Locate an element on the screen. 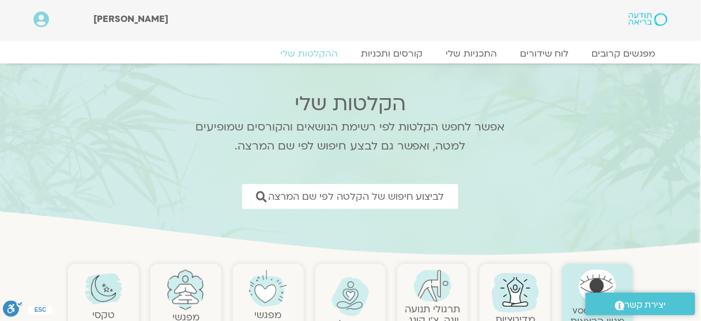 The width and height of the screenshot is (701, 321). span: יצירת קשר is located at coordinates (646, 305).